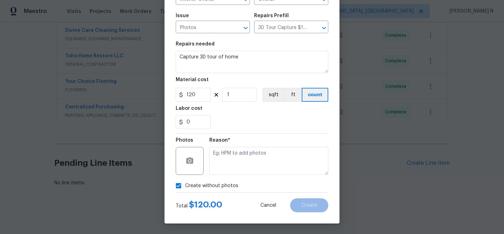  Describe the element at coordinates (268, 205) in the screenshot. I see `button: Cancel` at that location.